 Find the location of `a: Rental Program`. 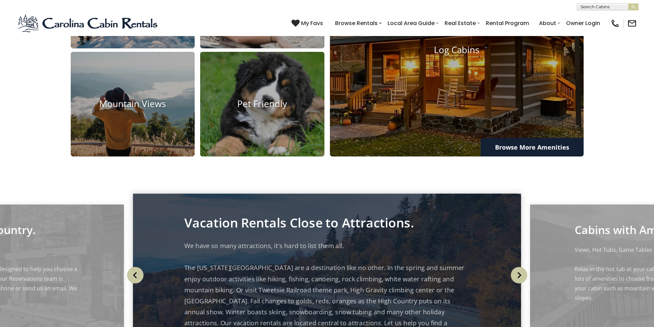

a: Rental Program is located at coordinates (507, 23).